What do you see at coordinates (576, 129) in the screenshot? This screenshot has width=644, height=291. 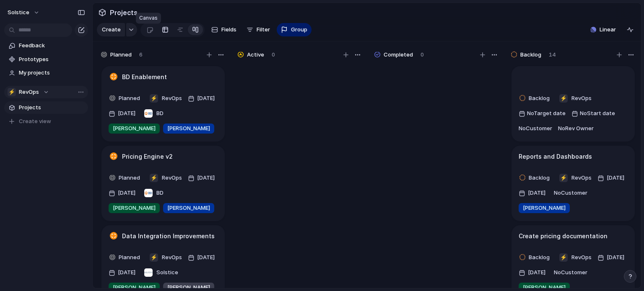 I see `button: NoRev Owner` at bounding box center [576, 129].